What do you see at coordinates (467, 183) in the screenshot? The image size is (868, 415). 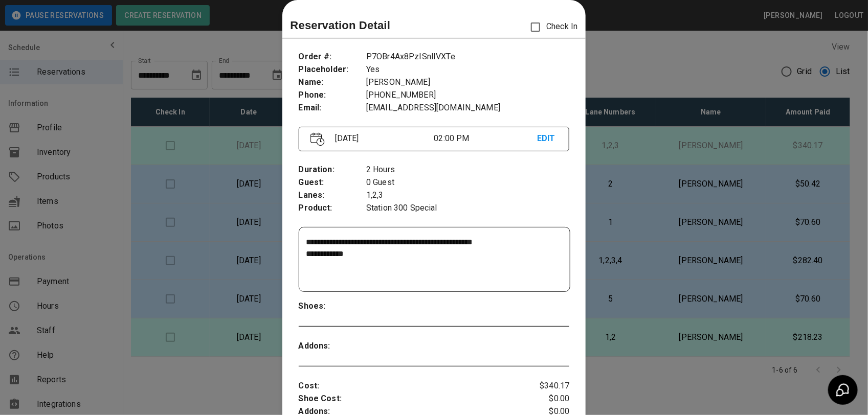 I see `p: 0 Guest` at bounding box center [467, 183].